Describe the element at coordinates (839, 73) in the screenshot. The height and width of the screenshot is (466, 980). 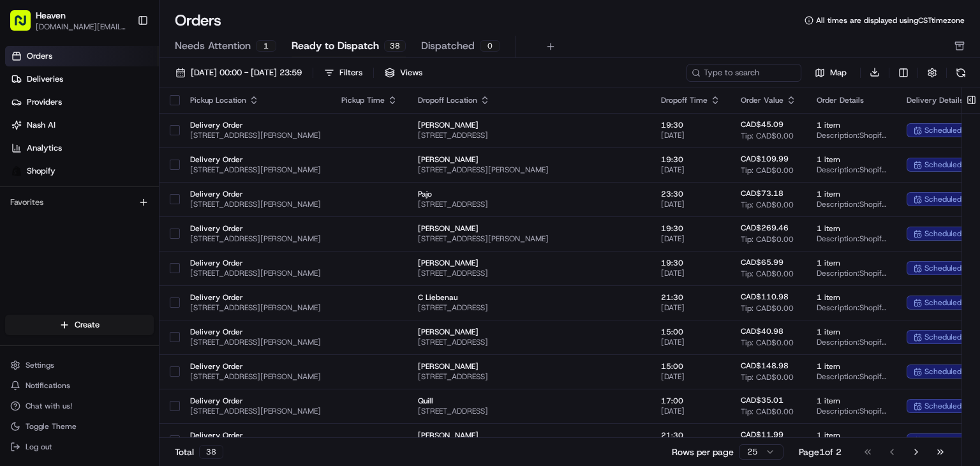
I see `span: Map` at that location.